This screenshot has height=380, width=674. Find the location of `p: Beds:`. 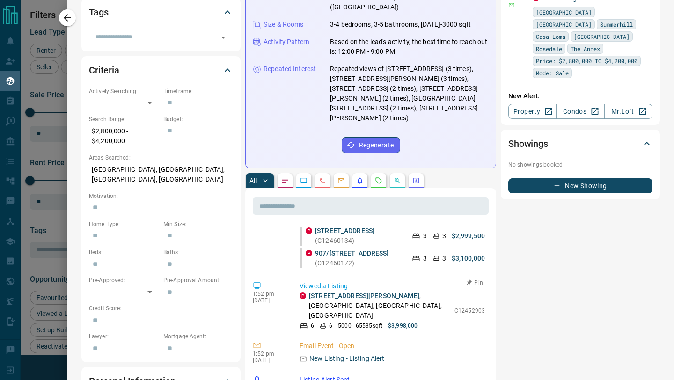

p: Beds: is located at coordinates (124, 252).